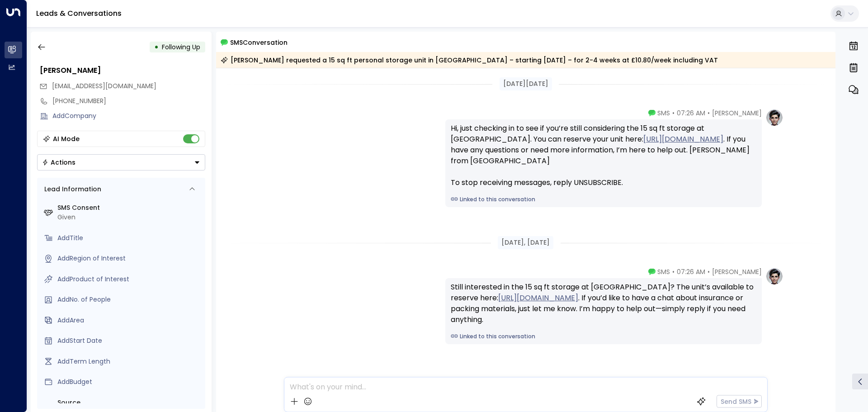  Describe the element at coordinates (121, 162) in the screenshot. I see `button: Actions` at that location.